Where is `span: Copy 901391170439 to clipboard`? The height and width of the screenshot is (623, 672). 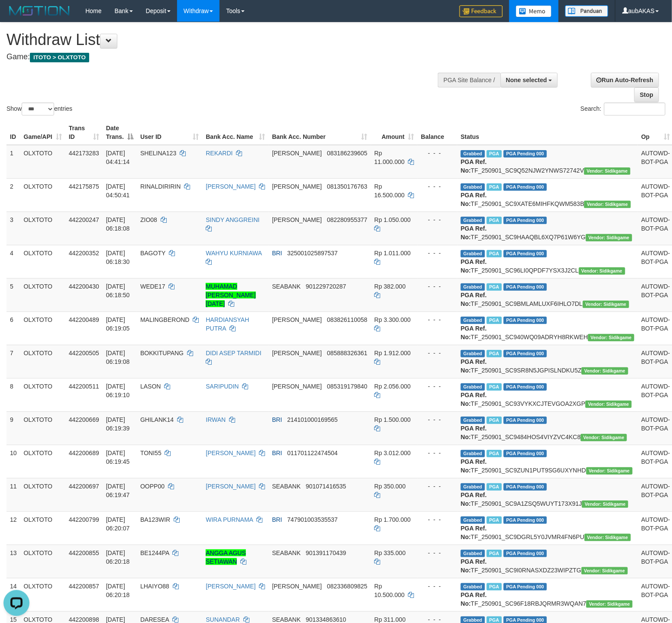
span: Copy 901391170439 to clipboard is located at coordinates (326, 553).